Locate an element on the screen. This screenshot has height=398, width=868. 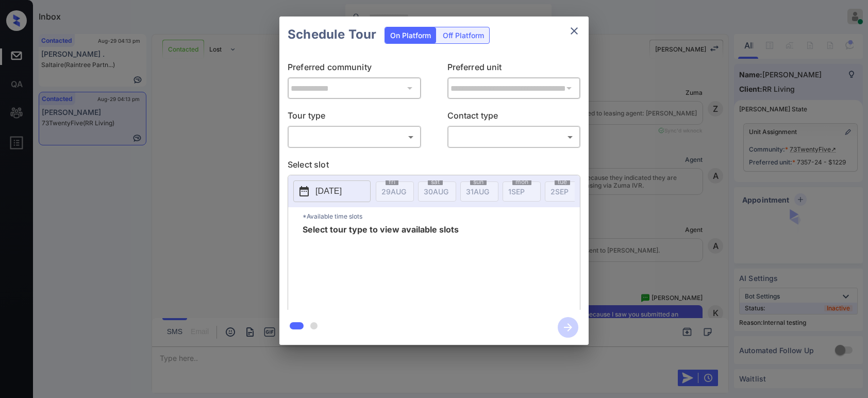
button: close is located at coordinates (574, 31).